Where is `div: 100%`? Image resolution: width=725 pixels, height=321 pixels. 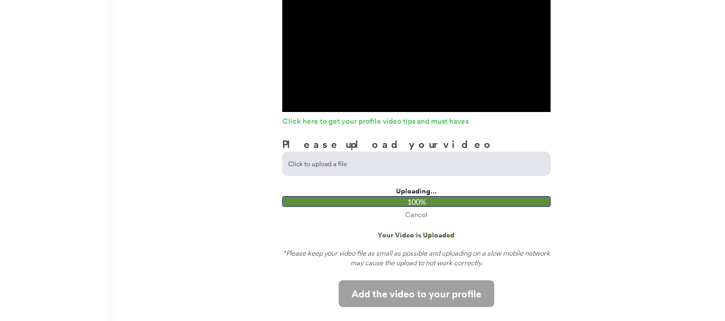 div: 100% is located at coordinates (417, 202).